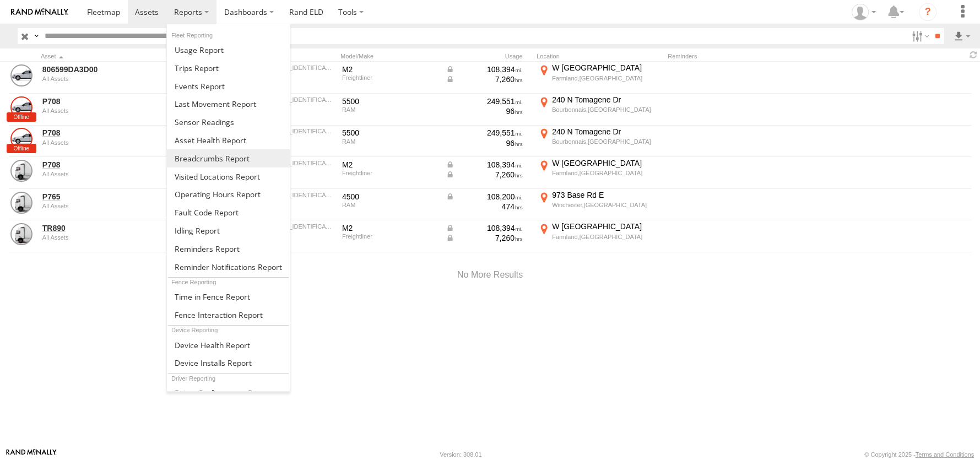 This screenshot has height=460, width=980. I want to click on div: Simon Martin, so click(864, 12).